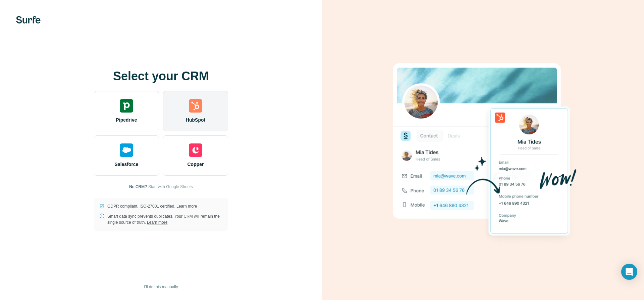 The image size is (644, 300). What do you see at coordinates (161, 76) in the screenshot?
I see `h1: Select your CRM` at bounding box center [161, 76].